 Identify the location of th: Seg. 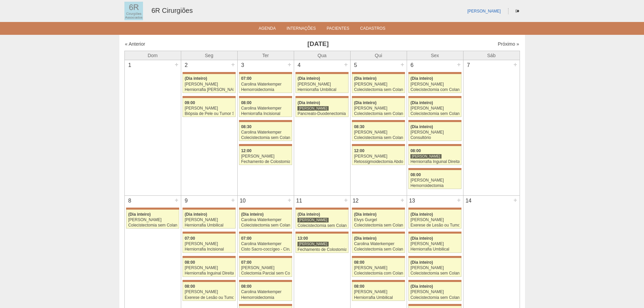
(209, 55).